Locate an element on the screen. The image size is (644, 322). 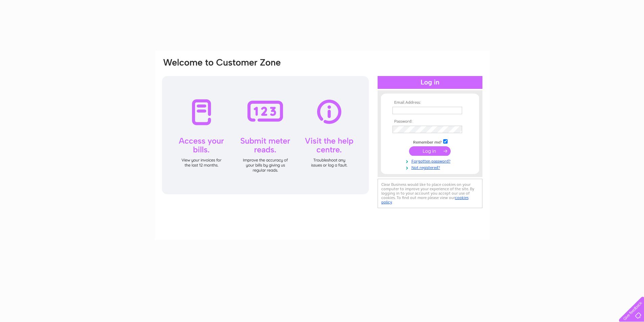
th: Email Address: is located at coordinates (430, 103).